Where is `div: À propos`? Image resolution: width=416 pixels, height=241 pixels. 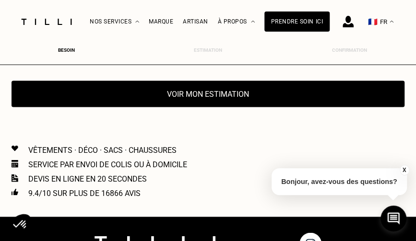
div: À propos is located at coordinates (236, 22).